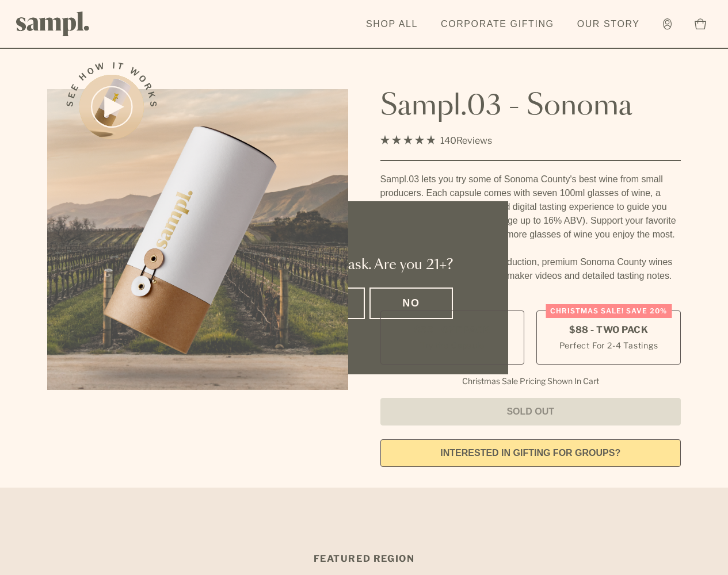 The image size is (728, 575). I want to click on h2: We have to ask. Are you 21+?, so click(364, 265).